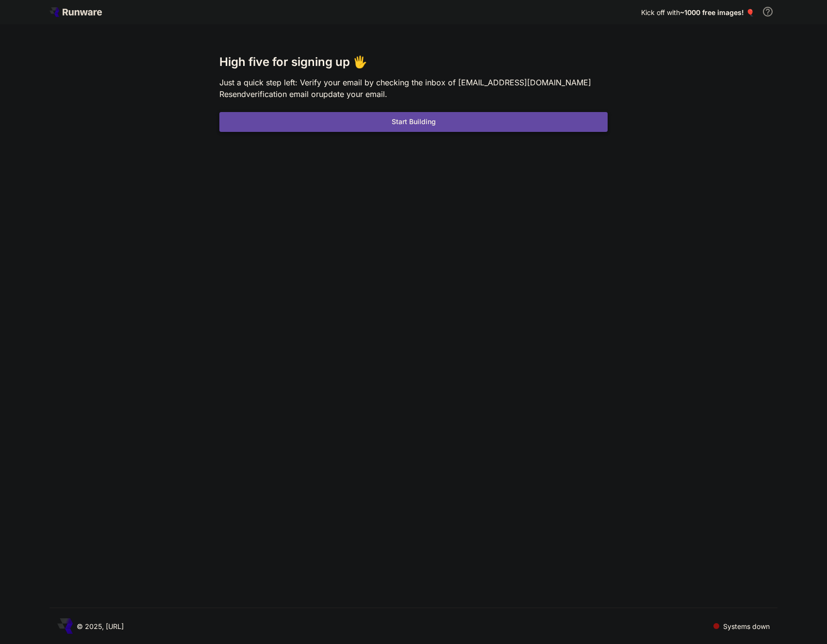 The image size is (827, 644). I want to click on button: In order to qualify for free credit, you need to sign up with a business email address and click ..., so click(768, 12).